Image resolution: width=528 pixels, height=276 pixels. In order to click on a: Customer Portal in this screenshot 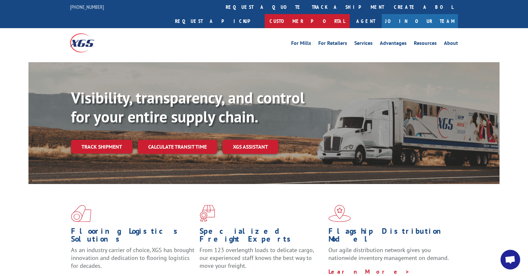, I will do `click(307, 21)`.